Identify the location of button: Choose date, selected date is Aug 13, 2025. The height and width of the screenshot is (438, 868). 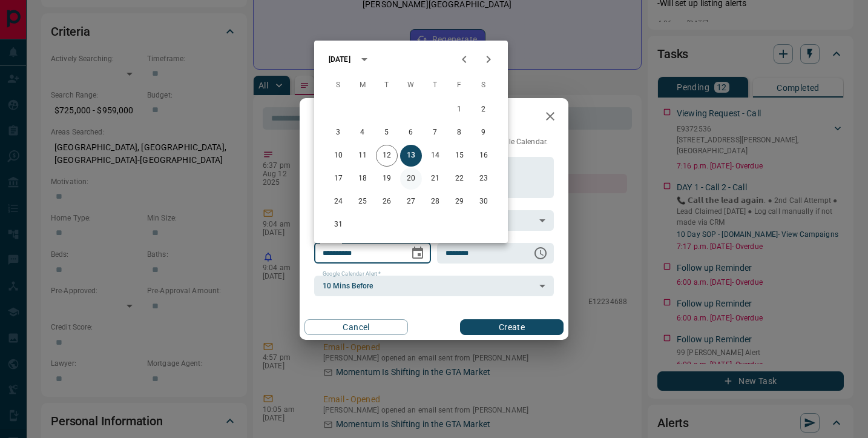
(418, 254).